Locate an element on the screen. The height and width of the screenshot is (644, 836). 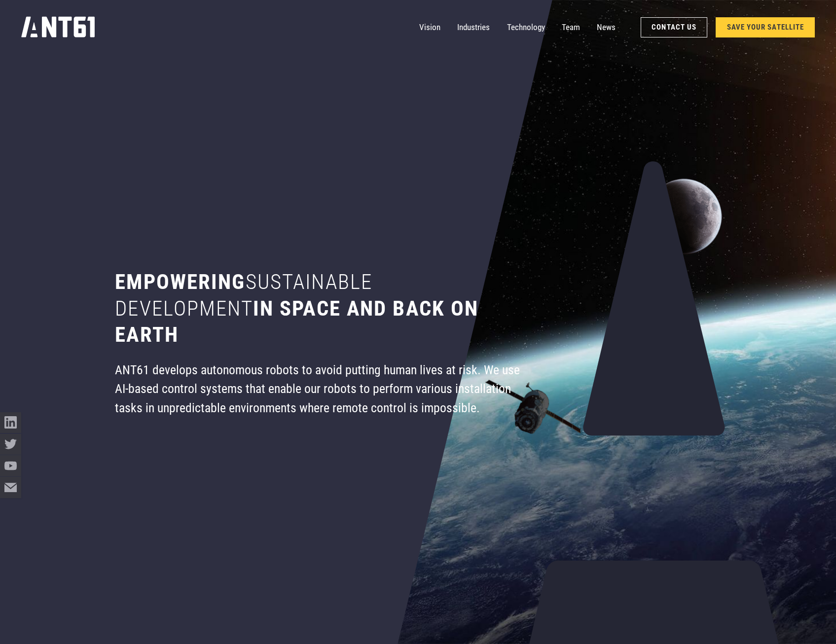
div: ANT61 develops autonomous robots to avoid putting human lives at risk. We use AI-based control sy... is located at coordinates (318, 388).